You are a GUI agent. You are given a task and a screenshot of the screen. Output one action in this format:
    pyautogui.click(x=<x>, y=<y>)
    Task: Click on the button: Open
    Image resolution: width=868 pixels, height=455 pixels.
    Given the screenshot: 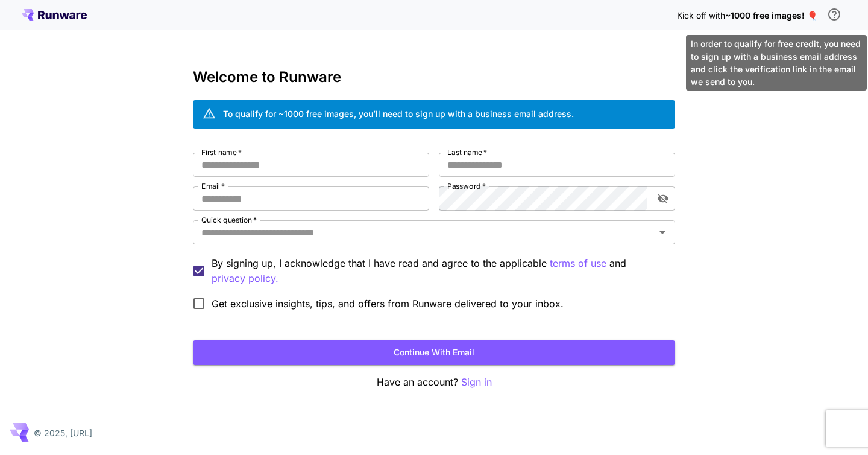 What is the action you would take?
    pyautogui.click(x=662, y=232)
    